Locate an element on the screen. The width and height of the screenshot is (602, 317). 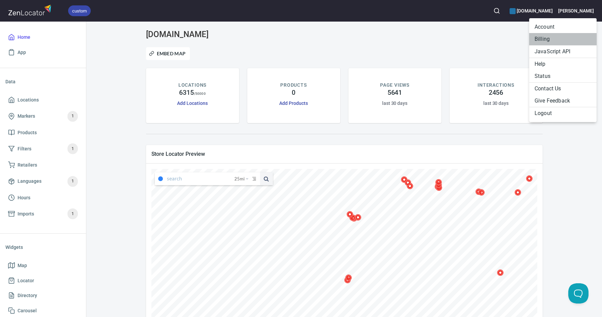
li: Give Feedback is located at coordinates (563, 101).